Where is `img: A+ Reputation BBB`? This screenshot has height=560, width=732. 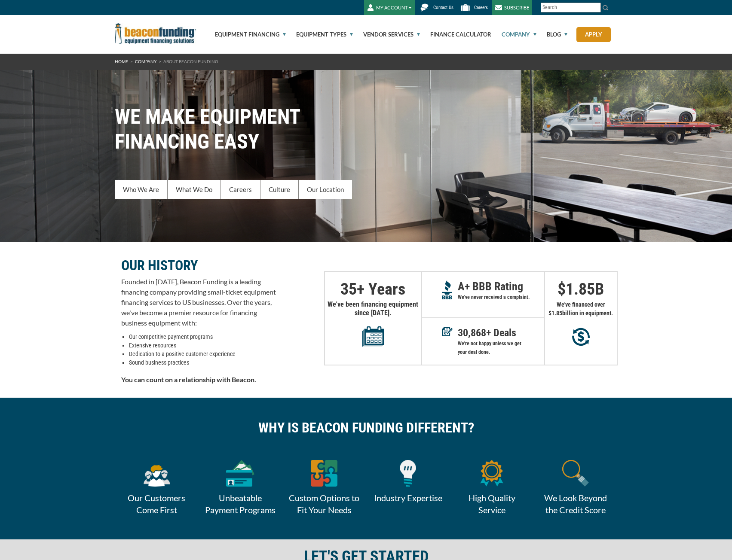
img: A+ Reputation BBB is located at coordinates (447, 290).